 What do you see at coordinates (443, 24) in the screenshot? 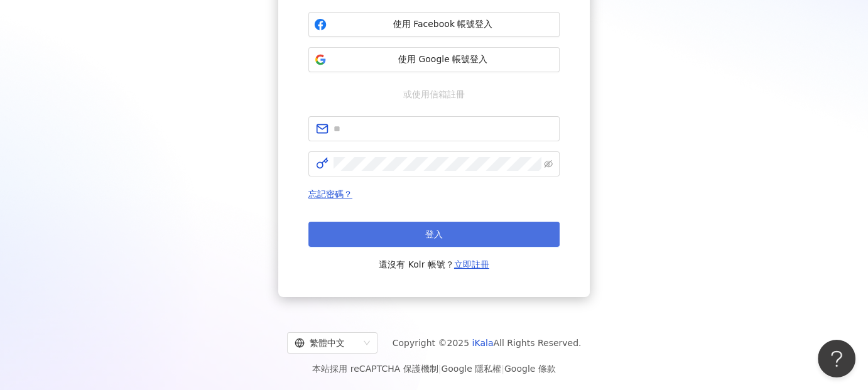
I see `span: 使用 Facebook 帳號登入` at bounding box center [443, 24].